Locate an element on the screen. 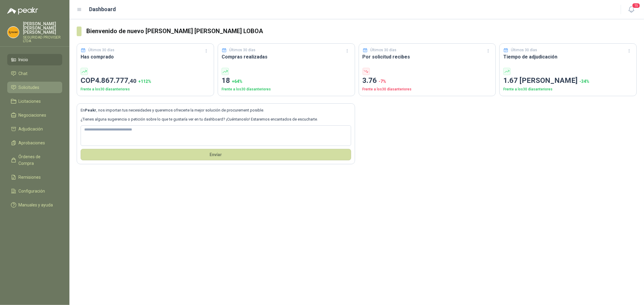 This screenshot has height=305, width=644. b: Peakr is located at coordinates (90, 110).